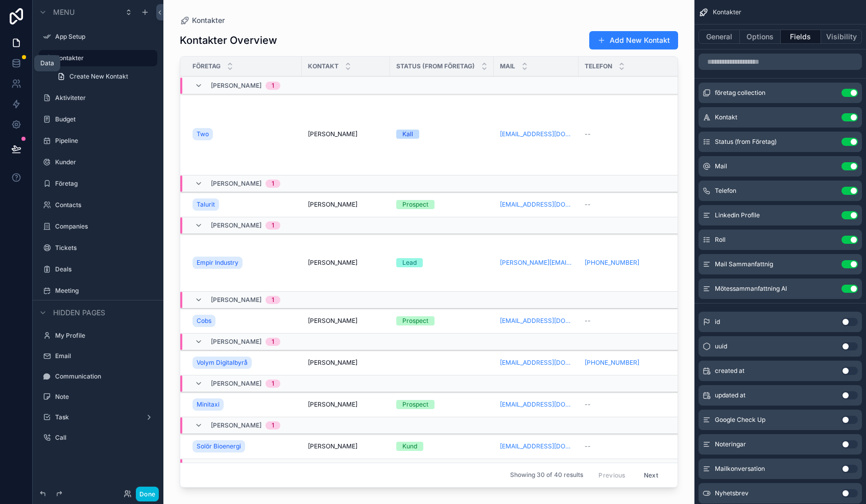 The height and width of the screenshot is (504, 866). I want to click on a: Deals, so click(103, 269).